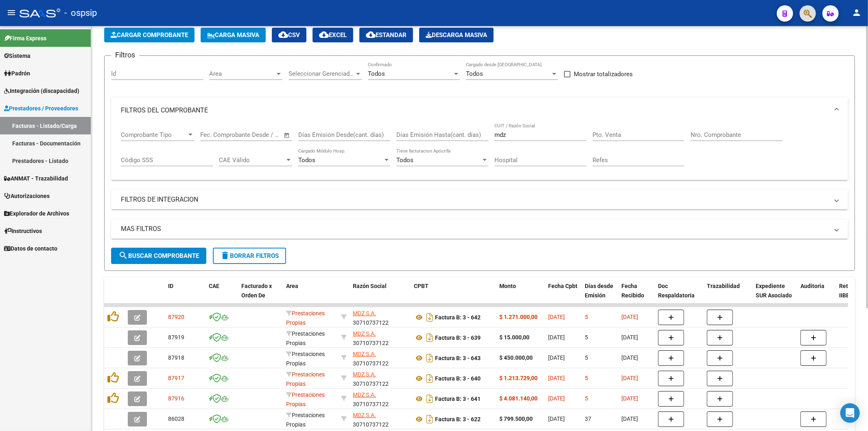 The image size is (868, 431). What do you see at coordinates (176, 358) in the screenshot?
I see `span: 87918` at bounding box center [176, 358].